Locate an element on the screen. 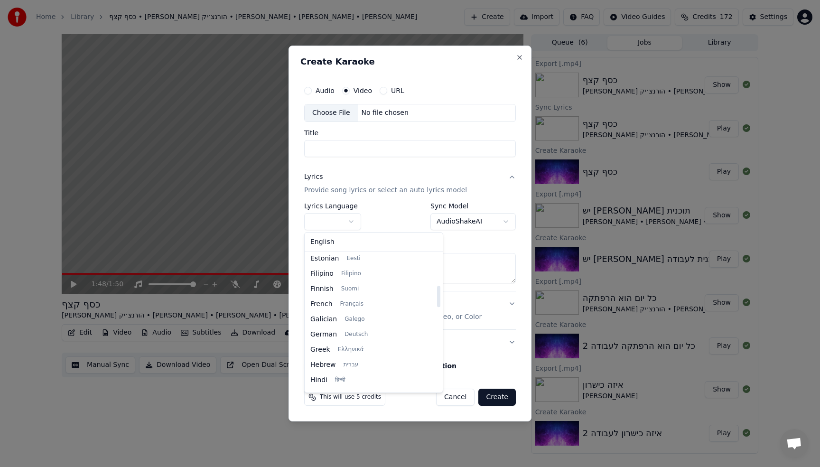  span: Estonian is located at coordinates (325, 259).